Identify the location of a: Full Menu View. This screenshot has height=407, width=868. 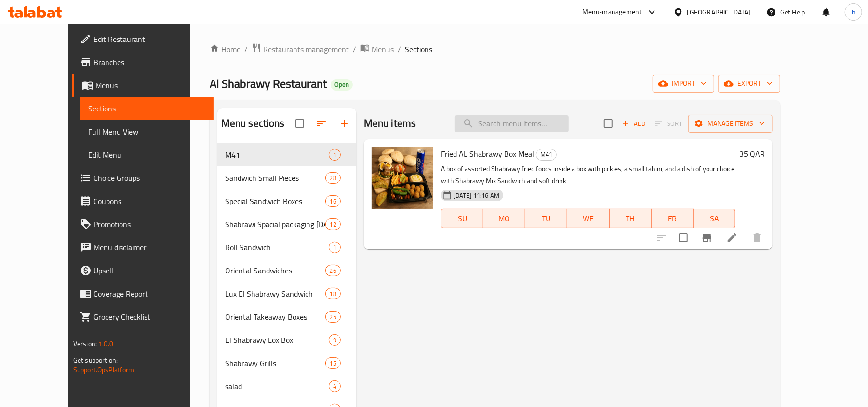
(147, 132).